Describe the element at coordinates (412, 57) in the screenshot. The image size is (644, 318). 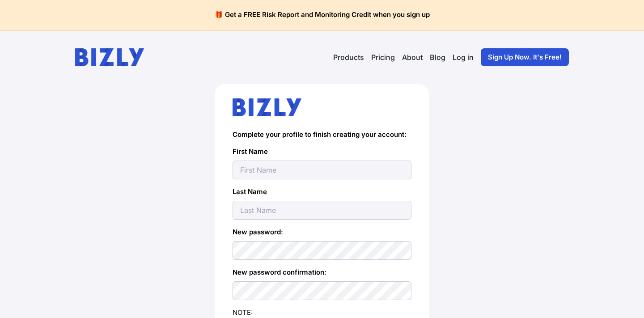
I see `a: About` at that location.